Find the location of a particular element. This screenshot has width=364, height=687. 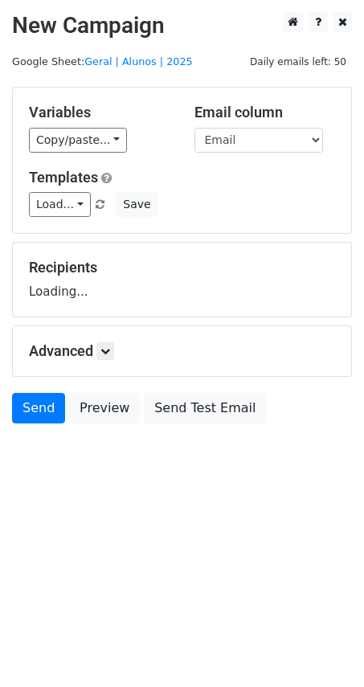

h5: Variables is located at coordinates (100, 112).